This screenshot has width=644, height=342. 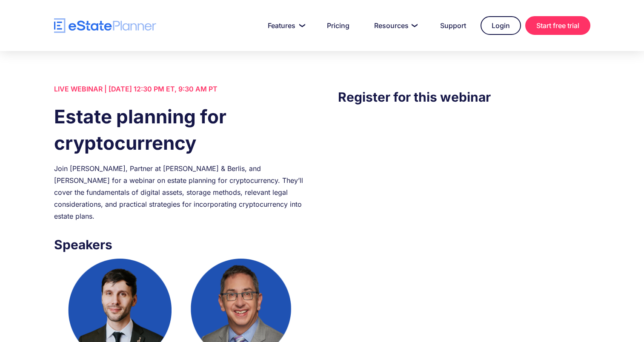 I want to click on h1: Estate planning for cryptocurrency, so click(x=180, y=130).